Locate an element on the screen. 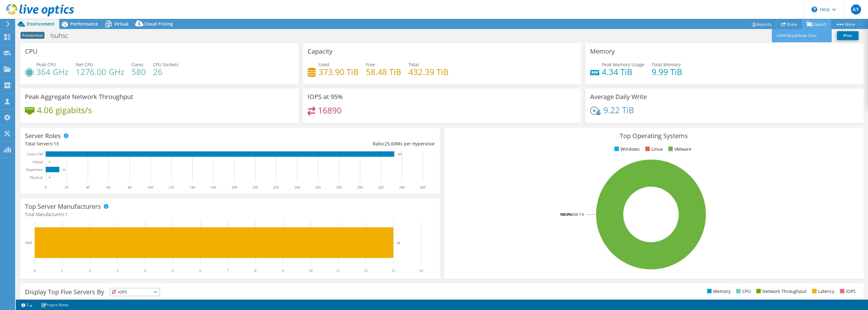 This screenshot has height=310, width=868. h4: 364 GHz is located at coordinates (52, 72).